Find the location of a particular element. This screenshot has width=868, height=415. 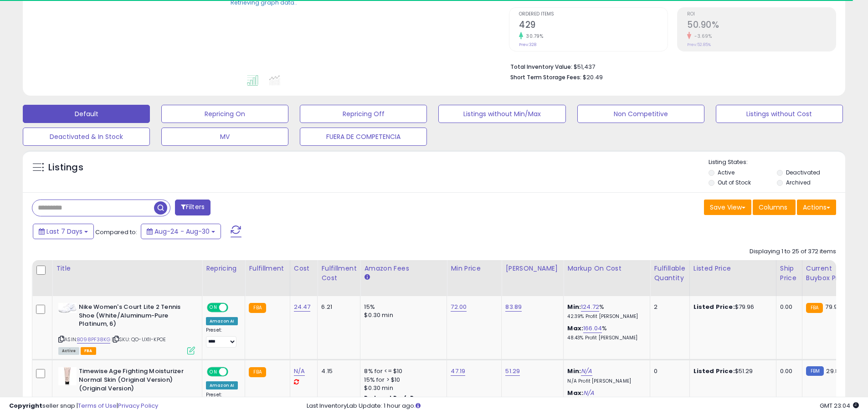

img: 21MnjchtcCL._SL40_.jpg is located at coordinates (68, 376).